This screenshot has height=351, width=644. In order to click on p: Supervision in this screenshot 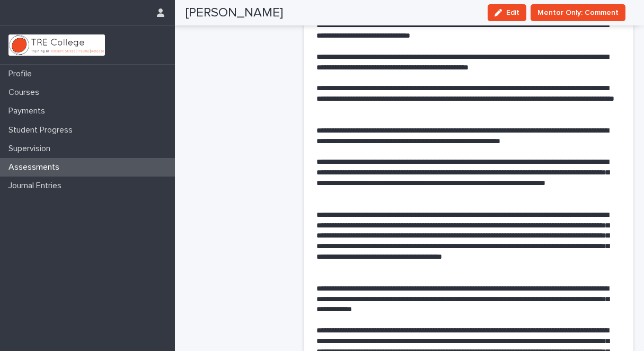, I will do `click(32, 149)`.